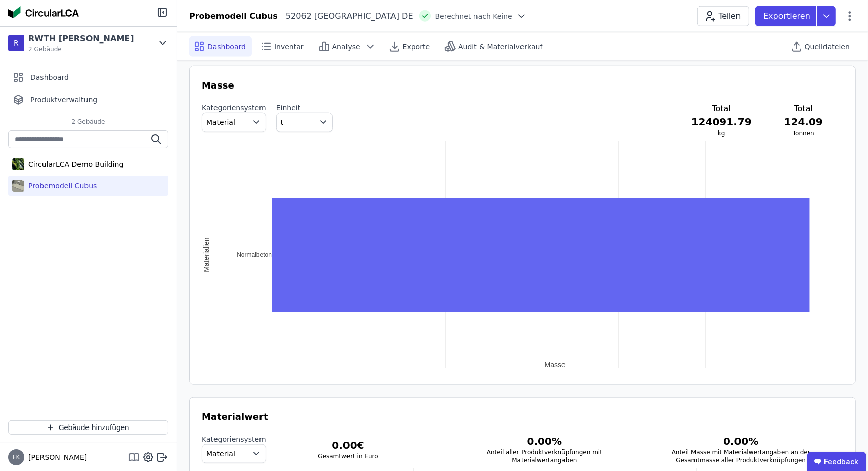  What do you see at coordinates (741, 456) in the screenshot?
I see `h3: Anteil Masse mit Materialwertangaben an der Gesamtmasse aller Produktverknüpfungen` at bounding box center [741, 456].